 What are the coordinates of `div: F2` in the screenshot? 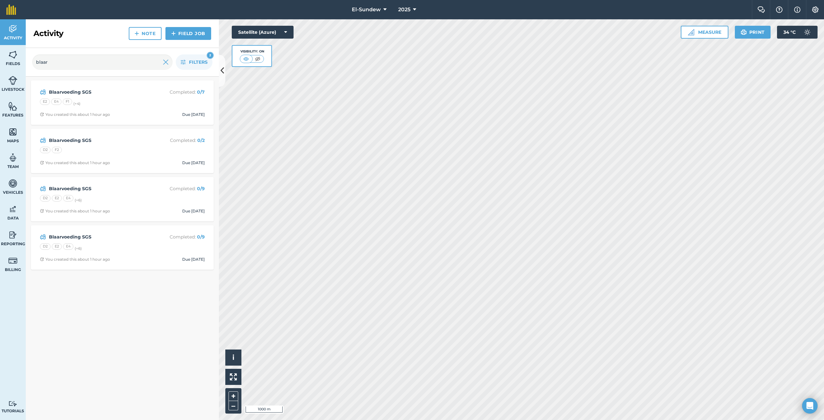 It's located at (57, 150).